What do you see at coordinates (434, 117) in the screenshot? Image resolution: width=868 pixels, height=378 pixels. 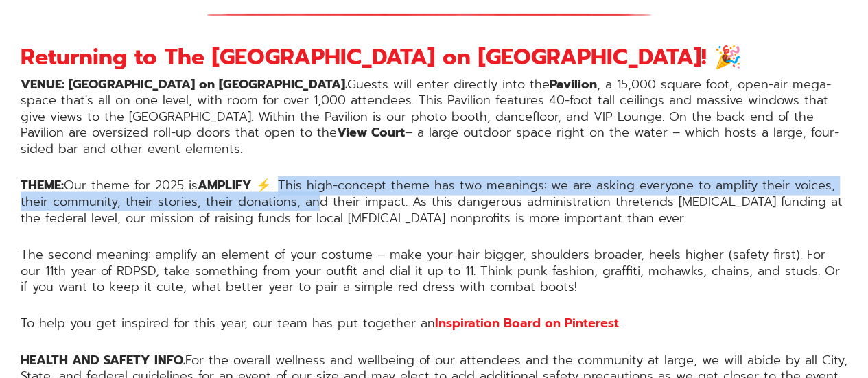 I see `p: Guests will enter directly into the , a 15,000 square foot, open-air mega-space that's all on one...` at bounding box center [434, 117].